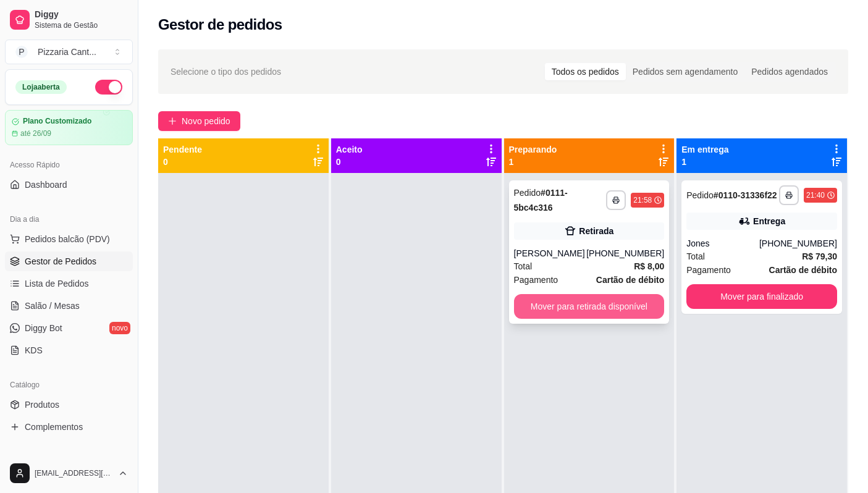  What do you see at coordinates (745, 195) in the screenshot?
I see `strong: # 0110-31336f22` at bounding box center [745, 195].